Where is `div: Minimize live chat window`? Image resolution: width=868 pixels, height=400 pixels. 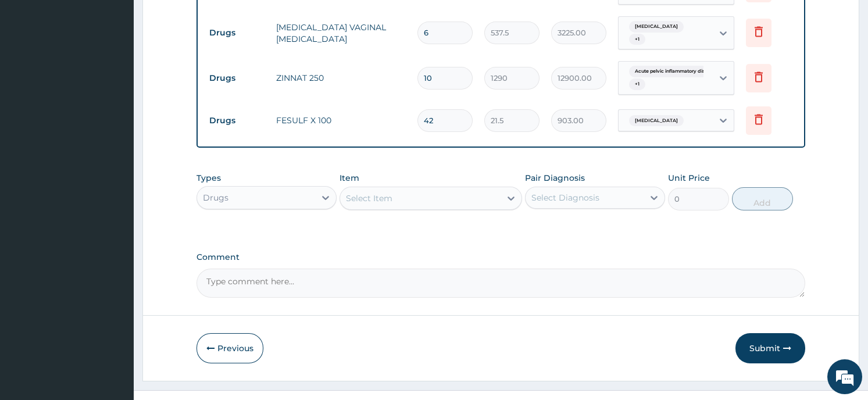 div: Minimize live chat window is located at coordinates (204, 20).